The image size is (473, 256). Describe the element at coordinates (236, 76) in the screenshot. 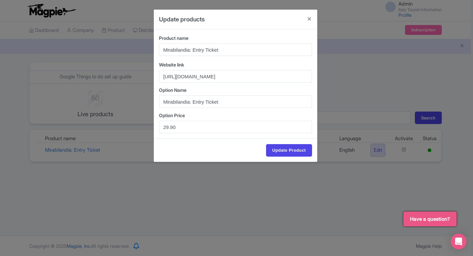

I see `input: Website link` at that location.